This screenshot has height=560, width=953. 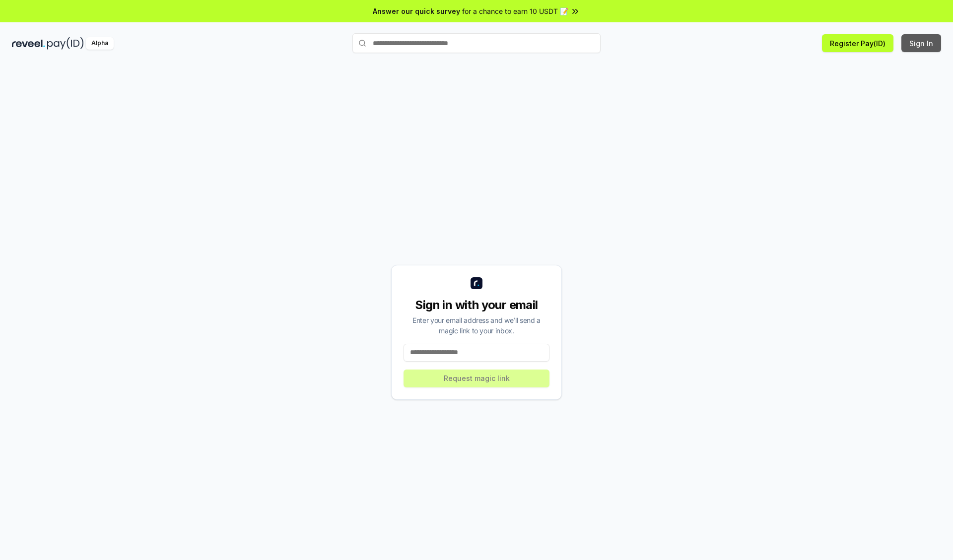 What do you see at coordinates (28, 43) in the screenshot?
I see `img: reveel_dark` at bounding box center [28, 43].